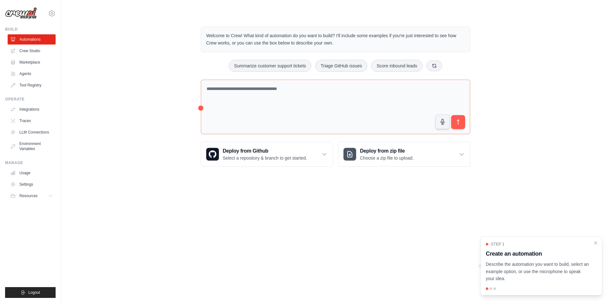  What do you see at coordinates (397, 66) in the screenshot?
I see `button: Score inbound leads` at bounding box center [397, 66].